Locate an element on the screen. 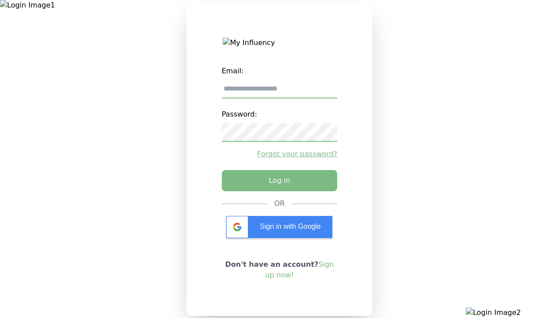 This screenshot has height=318, width=559. img: Login Image2 is located at coordinates (512, 313).